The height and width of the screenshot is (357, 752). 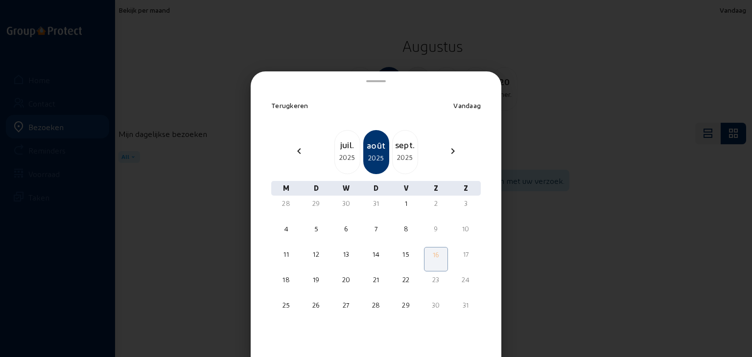 What do you see at coordinates (436, 280) in the screenshot?
I see `div: 23` at bounding box center [436, 280].